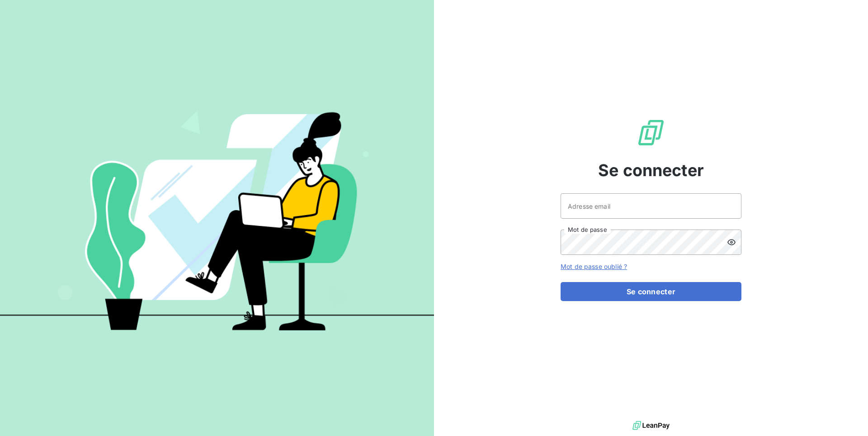  I want to click on input: placeholder, so click(651, 206).